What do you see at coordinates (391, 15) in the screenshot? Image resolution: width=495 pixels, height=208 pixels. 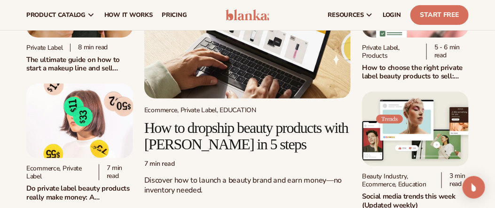 I see `span: LOGIN` at bounding box center [391, 15].